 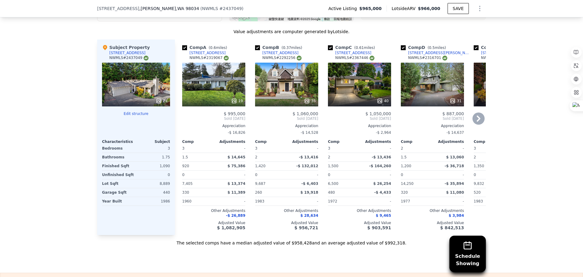 What do you see at coordinates (126, 47) in the screenshot?
I see `div: Subject Property` at bounding box center [126, 47].